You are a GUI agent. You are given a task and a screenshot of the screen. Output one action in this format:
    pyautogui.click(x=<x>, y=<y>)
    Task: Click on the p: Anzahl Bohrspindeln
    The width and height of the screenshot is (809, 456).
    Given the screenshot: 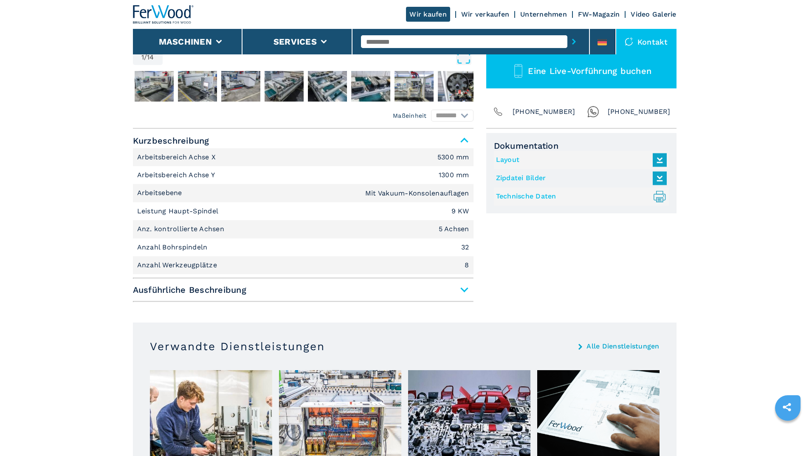 What is the action you would take?
    pyautogui.click(x=173, y=247)
    